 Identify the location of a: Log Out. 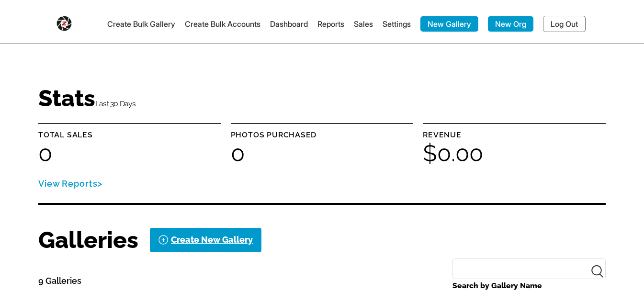
(564, 24).